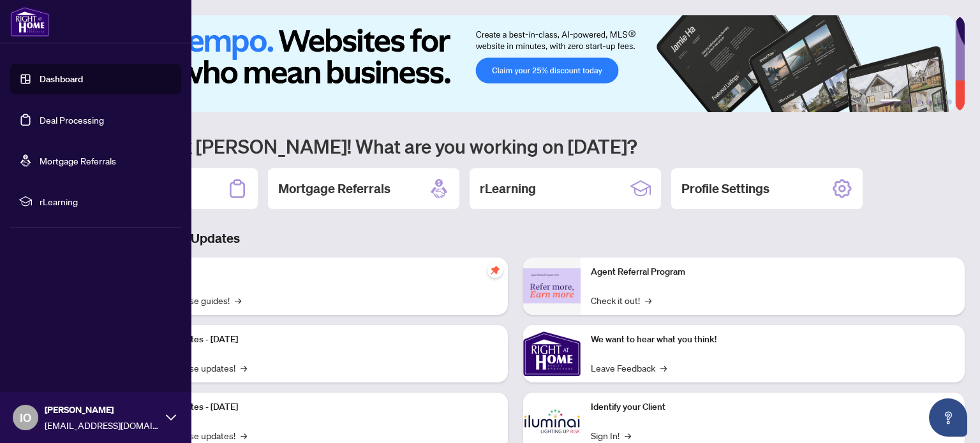 Image resolution: width=980 pixels, height=443 pixels. I want to click on button: 1, so click(890, 102).